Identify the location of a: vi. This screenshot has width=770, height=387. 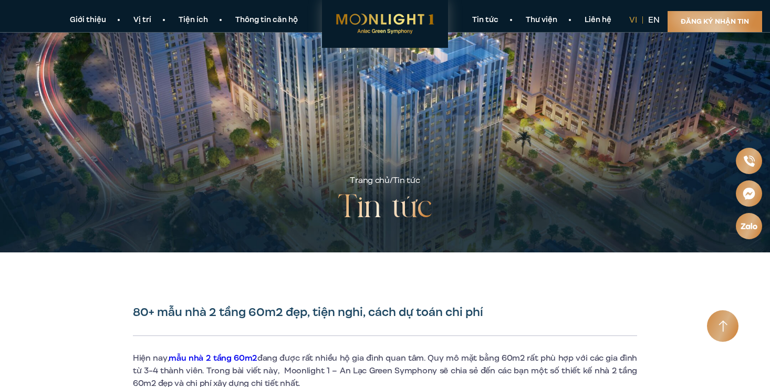
(633, 20).